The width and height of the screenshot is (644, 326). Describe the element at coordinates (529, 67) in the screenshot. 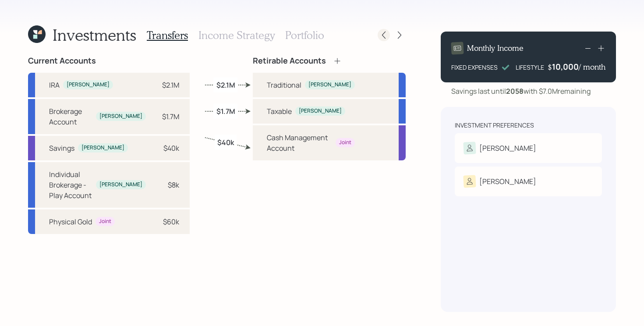

I see `div: LIFESTYLE` at that location.